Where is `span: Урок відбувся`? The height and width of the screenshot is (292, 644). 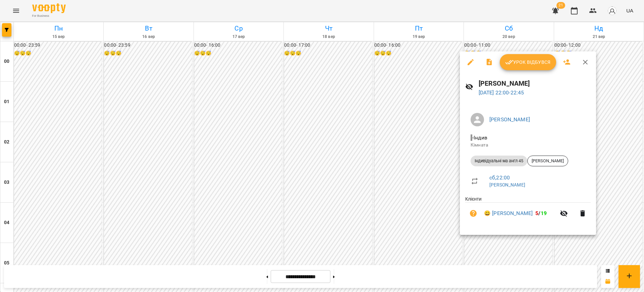 span: Урок відбувся is located at coordinates (528, 62).